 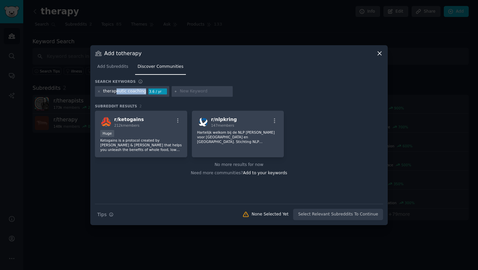 What do you see at coordinates (160, 67) in the screenshot?
I see `span: Discover Communities` at bounding box center [160, 67].